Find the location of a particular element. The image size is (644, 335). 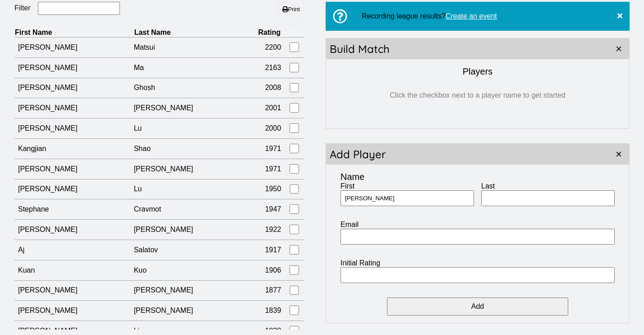

div: Click the checkbox next to a player name to get started is located at coordinates (477, 95).